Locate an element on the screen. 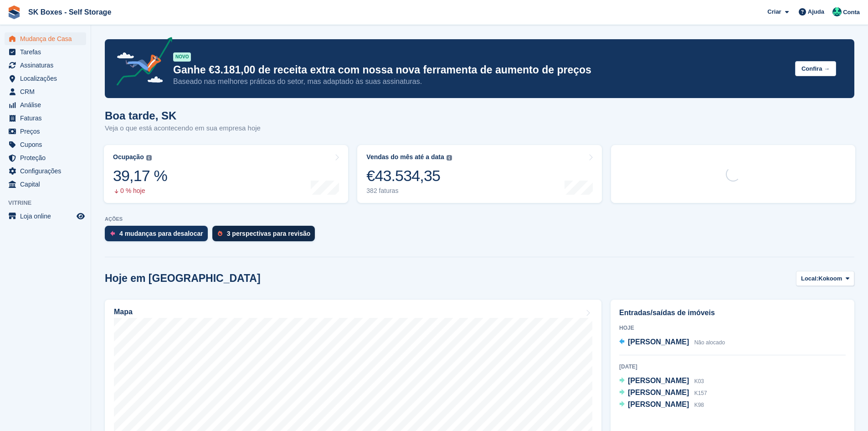 This screenshot has width=868, height=431. span: Assinaturas is located at coordinates (47, 65).